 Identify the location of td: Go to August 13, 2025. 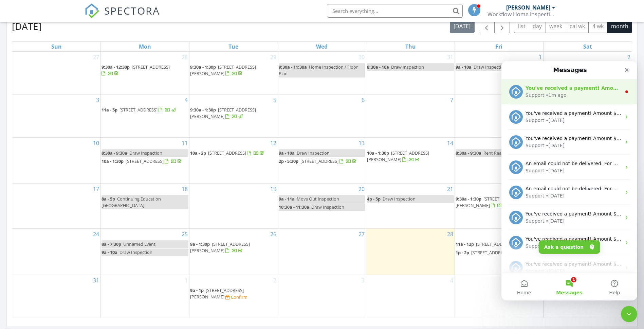
(322, 160).